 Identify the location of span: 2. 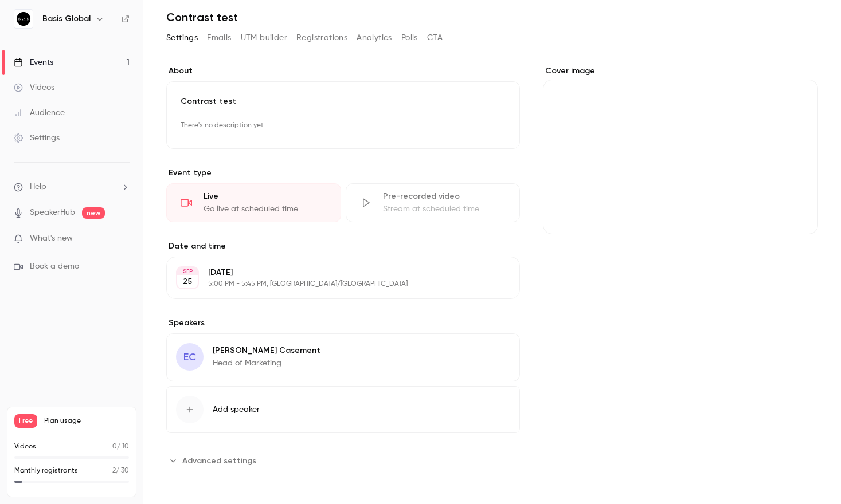
(114, 471).